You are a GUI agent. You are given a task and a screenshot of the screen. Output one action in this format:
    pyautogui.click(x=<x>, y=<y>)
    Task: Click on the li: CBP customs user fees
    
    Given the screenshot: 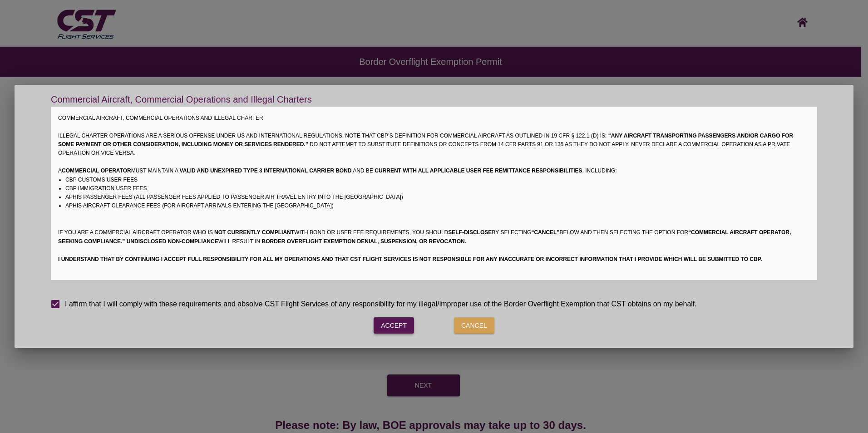 What is the action you would take?
    pyautogui.click(x=438, y=180)
    